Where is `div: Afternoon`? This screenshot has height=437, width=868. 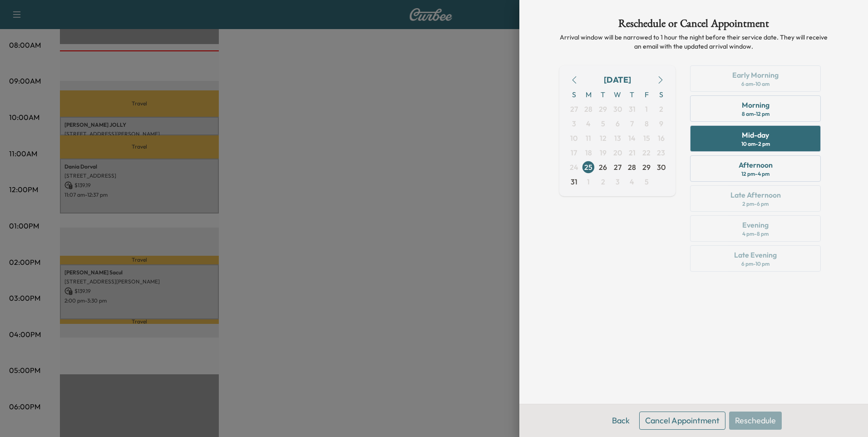 div: Afternoon is located at coordinates (755, 165).